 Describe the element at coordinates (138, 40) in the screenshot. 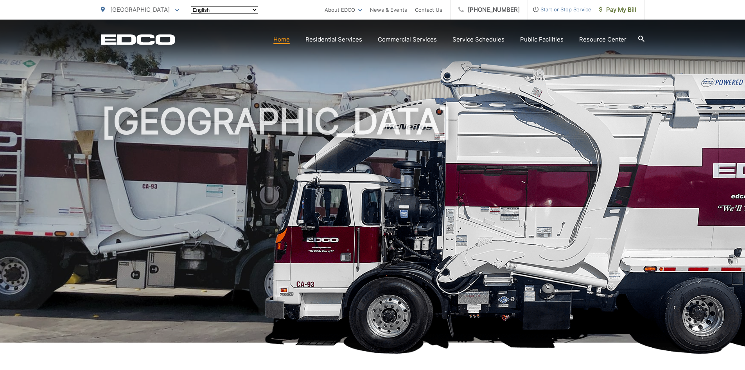

I see `a: EDCD logo. Return to the homepage.` at that location.